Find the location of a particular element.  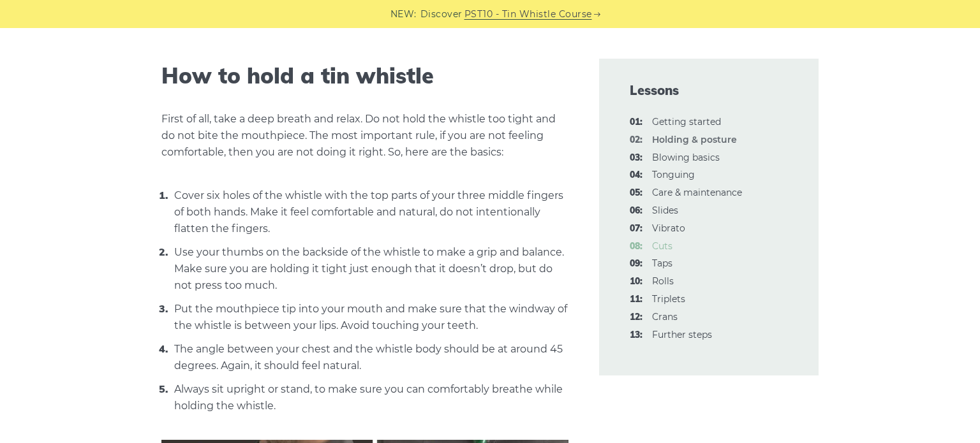

a: 06:Slides is located at coordinates (665, 211).